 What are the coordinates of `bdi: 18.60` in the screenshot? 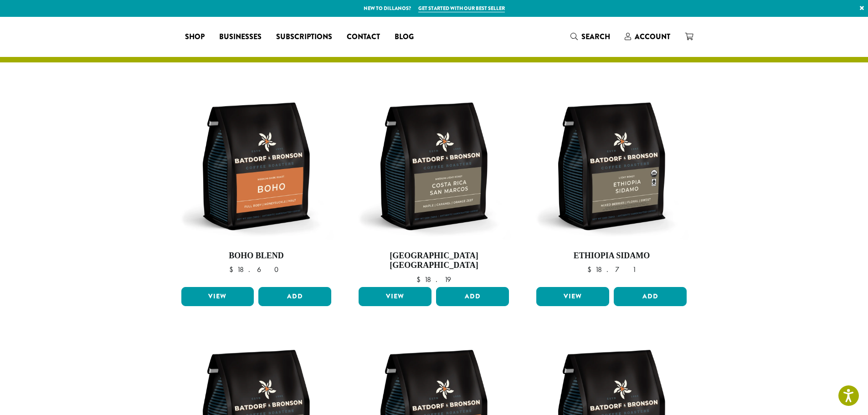 It's located at (256, 269).